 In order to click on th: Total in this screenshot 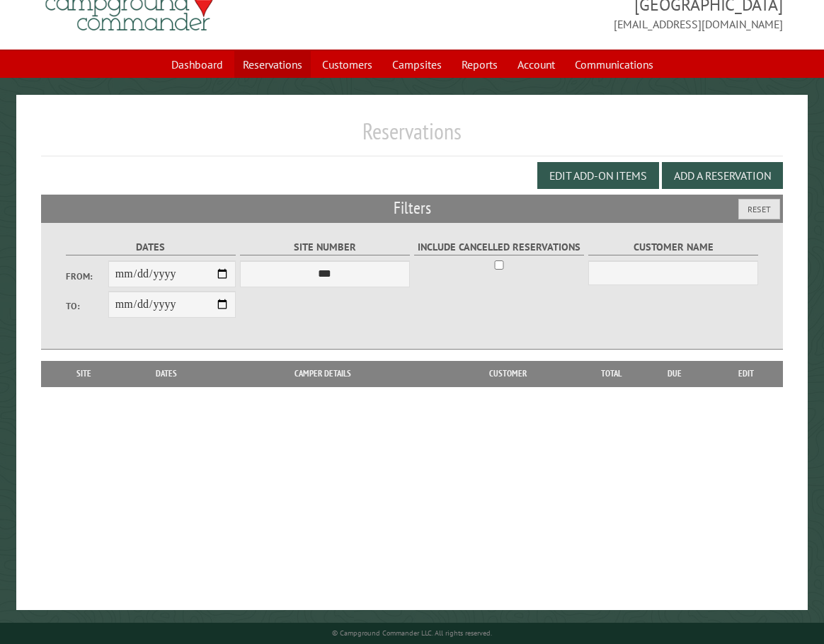, I will do `click(612, 374)`.